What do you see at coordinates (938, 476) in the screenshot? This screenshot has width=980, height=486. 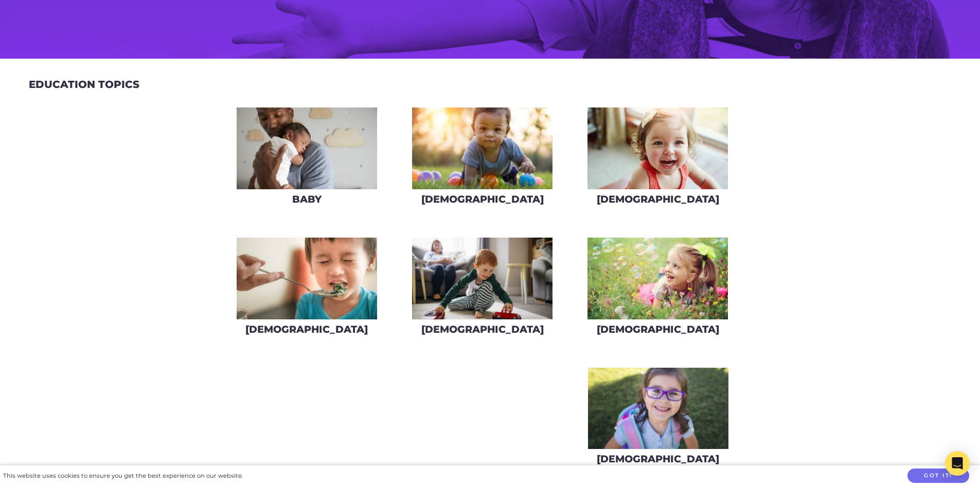 I see `button: Got it!` at bounding box center [938, 476].